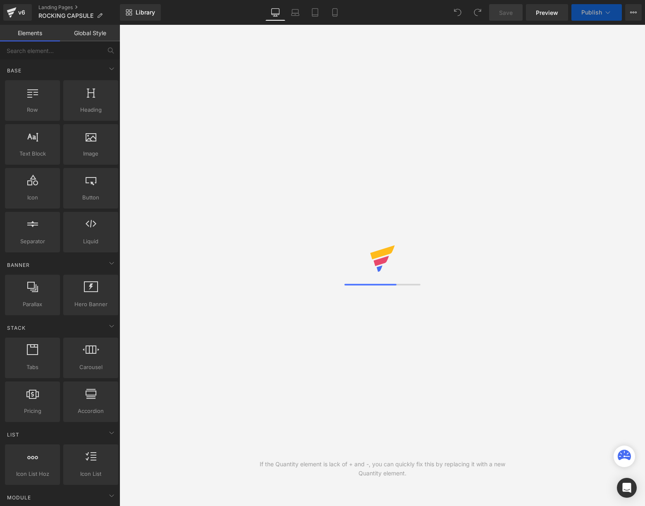  What do you see at coordinates (295, 12) in the screenshot?
I see `a: Laptop` at bounding box center [295, 12].